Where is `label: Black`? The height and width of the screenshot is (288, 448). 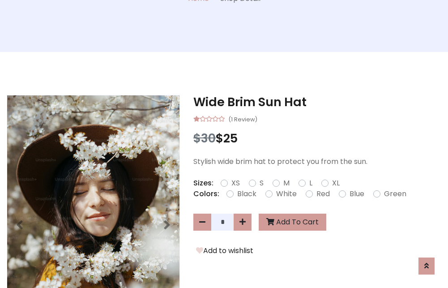
label: Black is located at coordinates (246, 194).